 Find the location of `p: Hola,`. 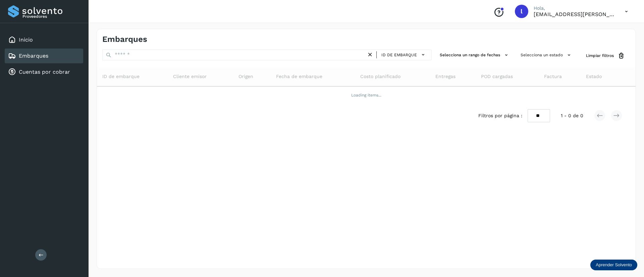

p: Hola, is located at coordinates (574, 8).